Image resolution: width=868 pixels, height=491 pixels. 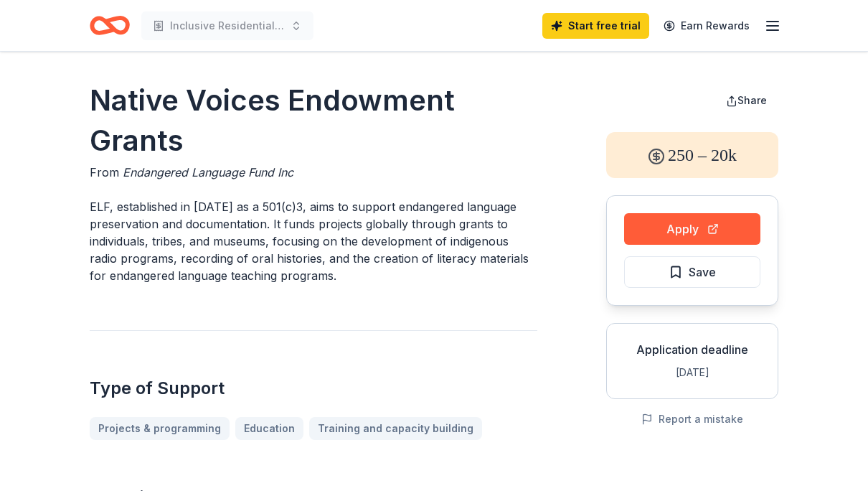 What do you see at coordinates (269, 429) in the screenshot?
I see `a: Education` at bounding box center [269, 429].